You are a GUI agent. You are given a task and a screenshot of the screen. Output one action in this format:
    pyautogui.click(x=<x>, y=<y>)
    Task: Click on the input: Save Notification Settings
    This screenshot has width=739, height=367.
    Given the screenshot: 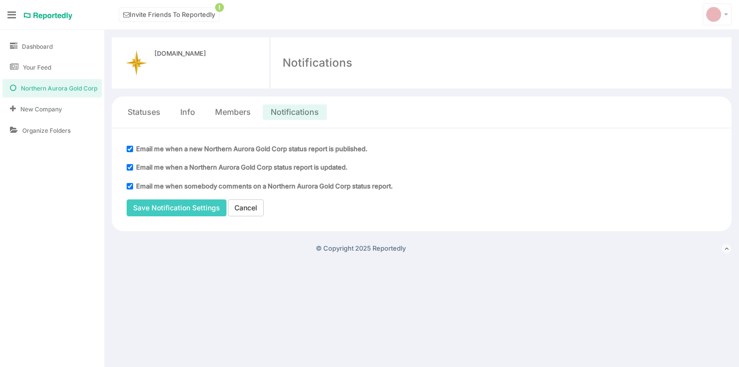 What is the action you would take?
    pyautogui.click(x=176, y=208)
    